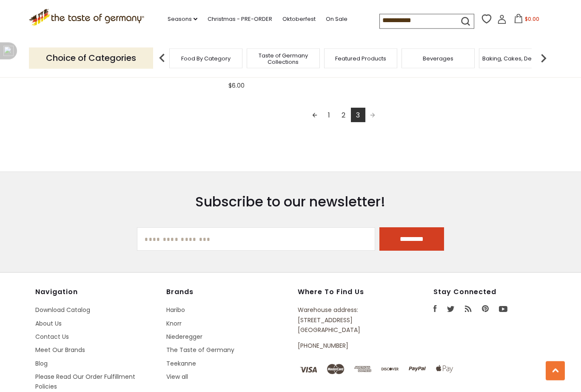 The image size is (581, 392). What do you see at coordinates (361, 58) in the screenshot?
I see `span: Featured Products` at bounding box center [361, 58].